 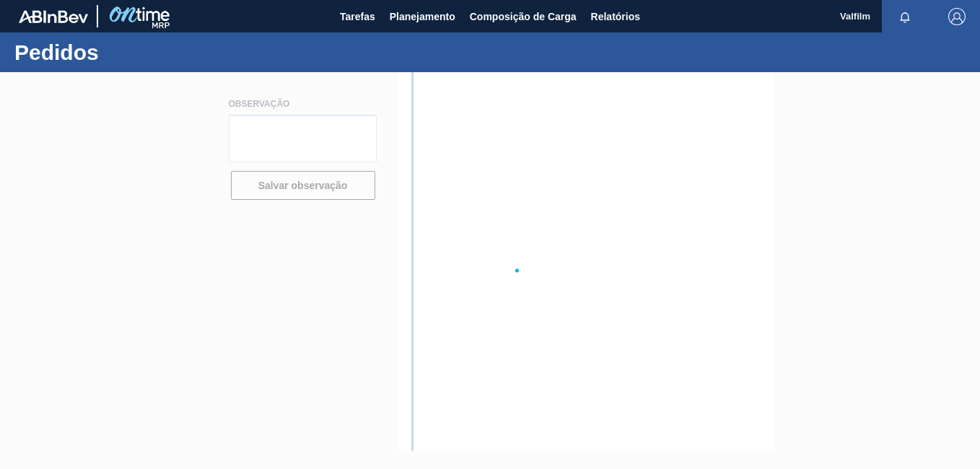 I want to click on span: Planejamento, so click(x=423, y=17).